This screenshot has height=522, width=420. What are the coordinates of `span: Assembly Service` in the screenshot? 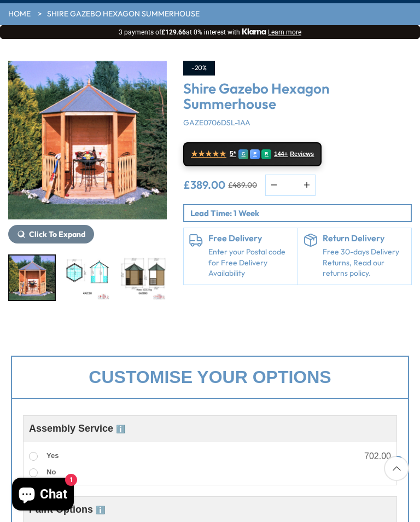 It's located at (77, 428).